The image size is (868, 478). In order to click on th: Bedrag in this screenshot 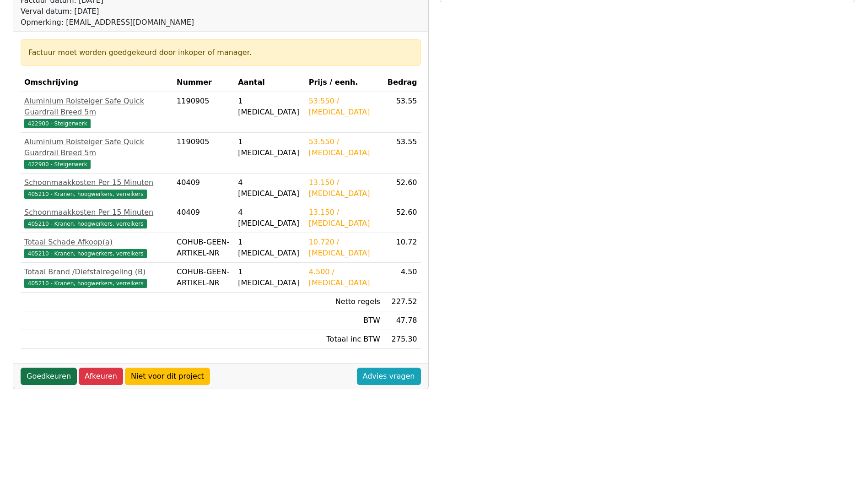, I will do `click(402, 82)`.